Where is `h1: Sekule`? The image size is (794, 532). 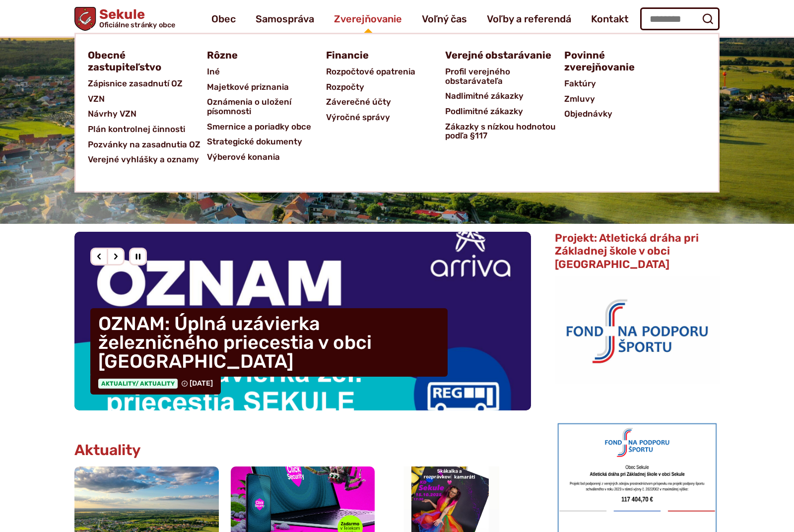
h1: Sekule is located at coordinates (135, 18).